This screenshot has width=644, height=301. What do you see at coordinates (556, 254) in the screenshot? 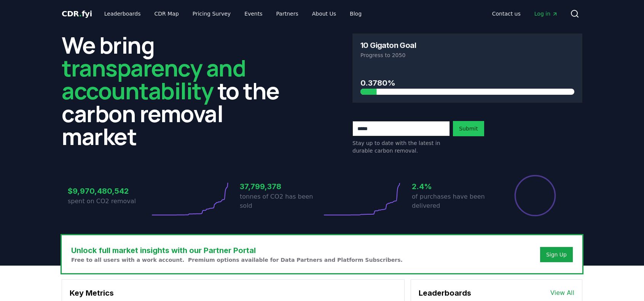
I see `div: Sign Up` at bounding box center [556, 254].